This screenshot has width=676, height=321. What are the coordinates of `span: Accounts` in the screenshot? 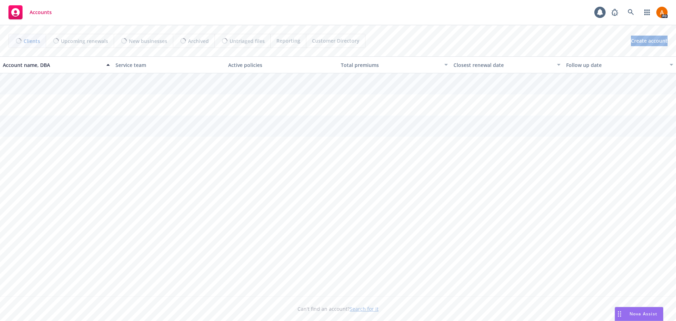 It's located at (40, 12).